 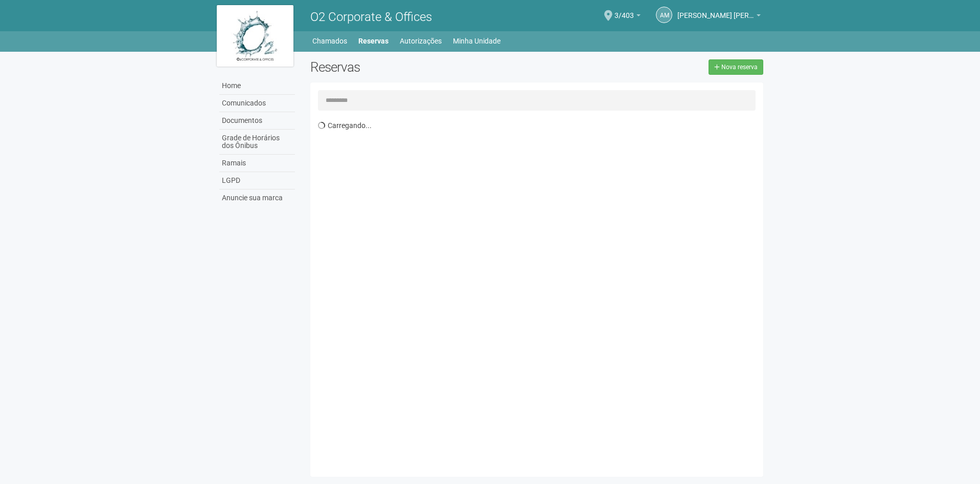 What do you see at coordinates (257, 142) in the screenshot?
I see `a: Grade de Horários dos Ônibus` at bounding box center [257, 142].